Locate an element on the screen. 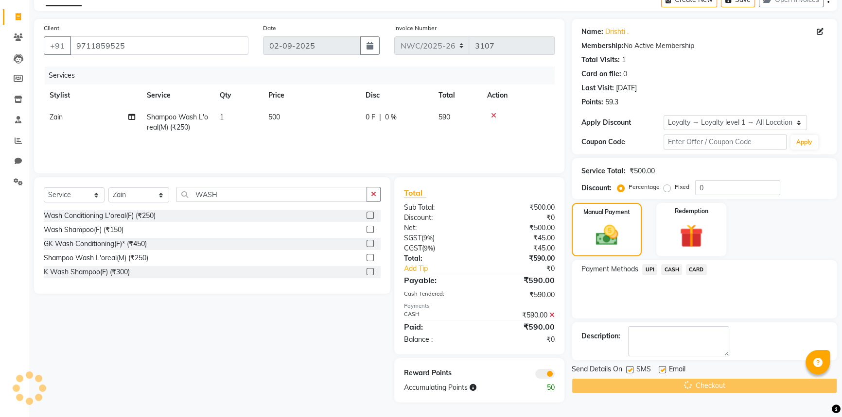 The width and height of the screenshot is (842, 417). span: CASH is located at coordinates (671, 270).